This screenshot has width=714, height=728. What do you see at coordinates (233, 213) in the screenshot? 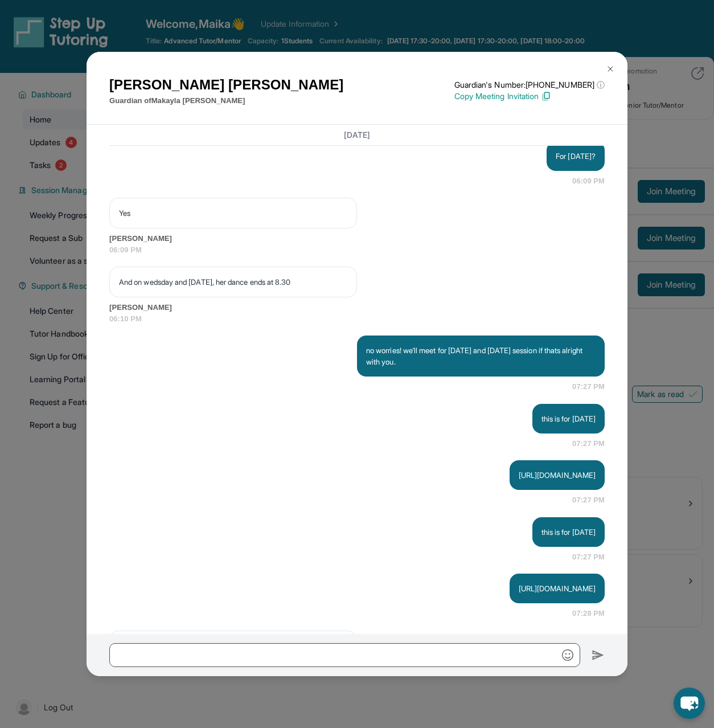
I see `p: Yes` at bounding box center [233, 213].